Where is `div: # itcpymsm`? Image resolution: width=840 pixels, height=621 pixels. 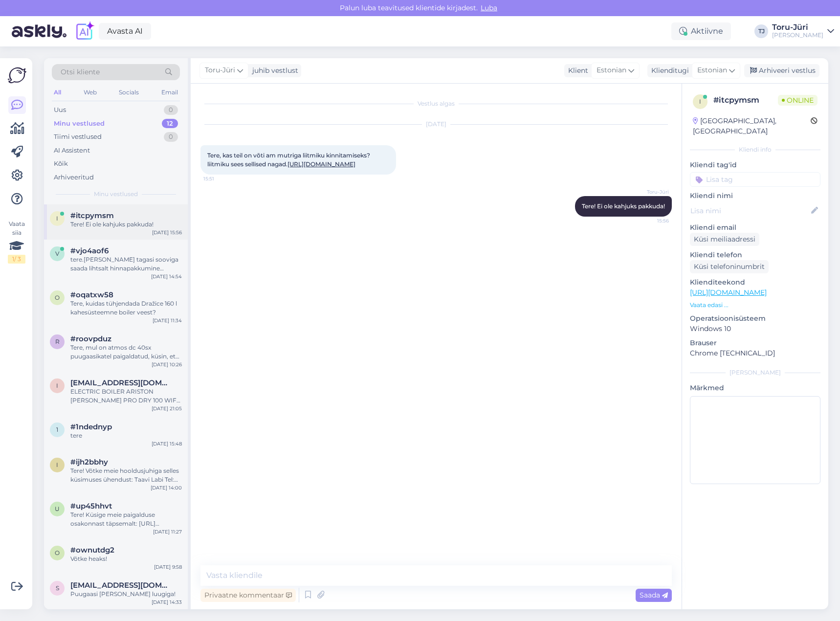
div: # itcpymsm is located at coordinates (746, 100).